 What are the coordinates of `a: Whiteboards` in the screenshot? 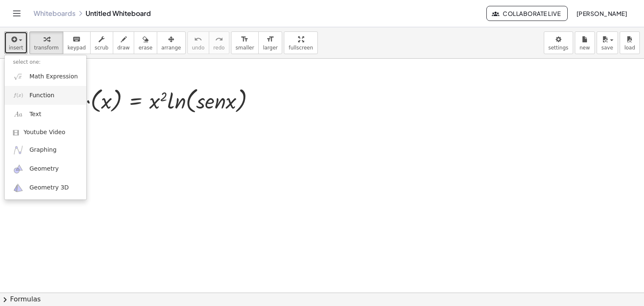 It's located at (54, 13).